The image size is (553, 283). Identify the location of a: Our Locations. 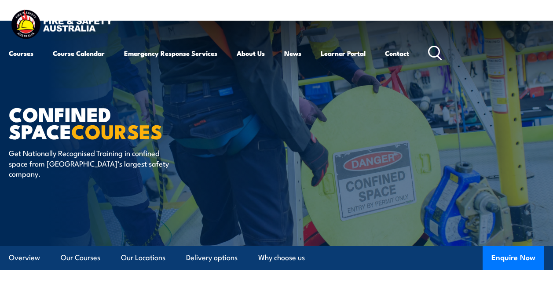
(143, 258).